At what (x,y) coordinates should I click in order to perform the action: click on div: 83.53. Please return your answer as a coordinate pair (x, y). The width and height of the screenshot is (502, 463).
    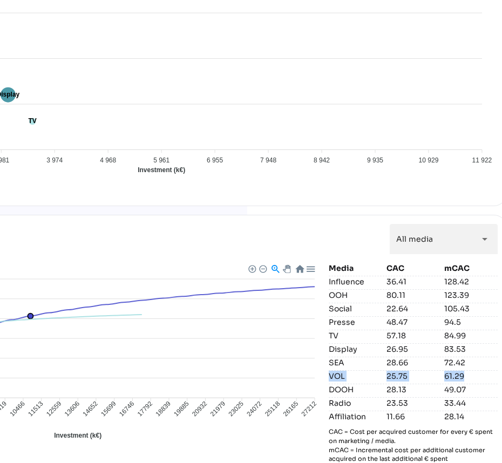
    Looking at the image, I should click on (471, 350).